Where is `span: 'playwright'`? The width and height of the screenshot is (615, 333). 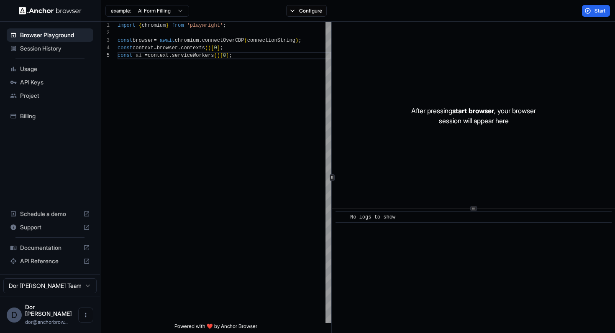
span: 'playwright' is located at coordinates (205, 25).